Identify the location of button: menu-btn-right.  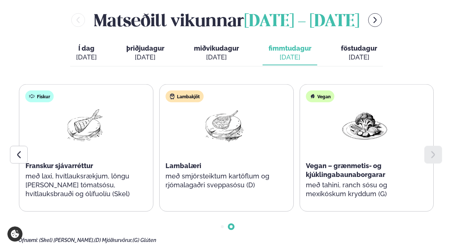
(375, 20).